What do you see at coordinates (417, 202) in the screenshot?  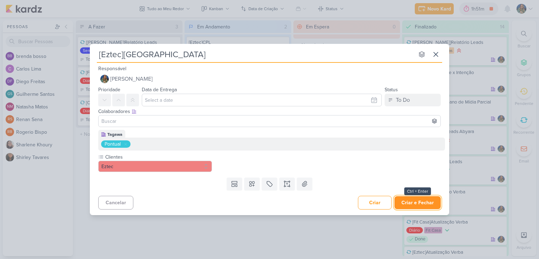 I see `button: Criar e Fechar` at bounding box center [417, 202].